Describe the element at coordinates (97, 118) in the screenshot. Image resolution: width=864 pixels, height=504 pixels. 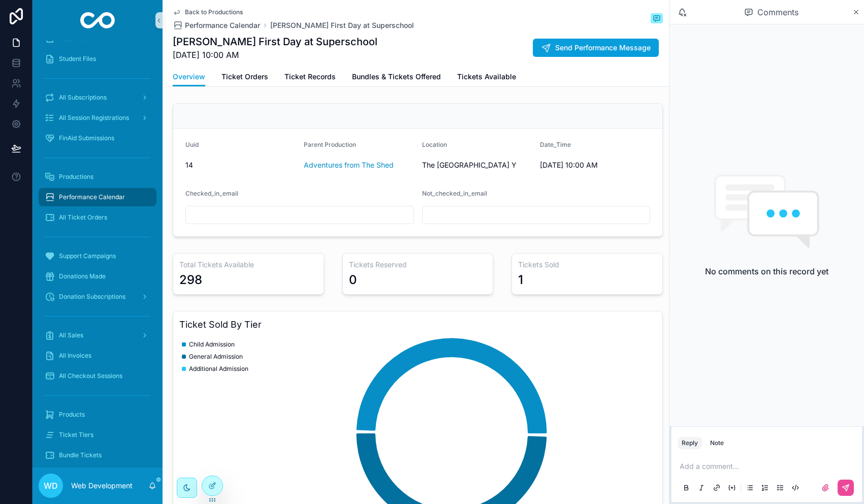
I see `a: All Session Registrations` at that location.